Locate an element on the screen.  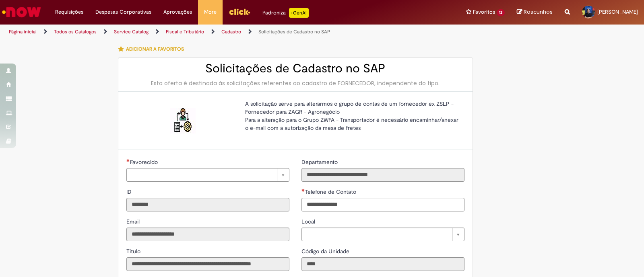
button: Adicionar a Favoritos is located at coordinates (153, 49).